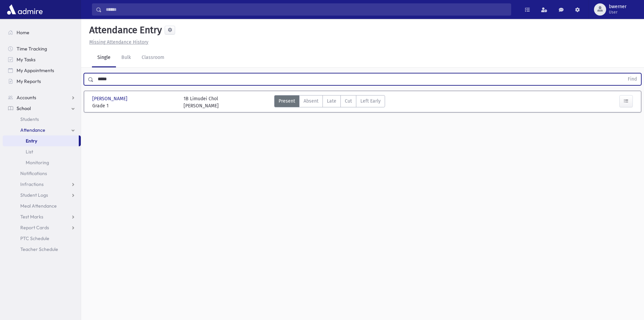 The width and height of the screenshot is (644, 320). Describe the element at coordinates (35, 70) in the screenshot. I see `span: My Appointments` at that location.